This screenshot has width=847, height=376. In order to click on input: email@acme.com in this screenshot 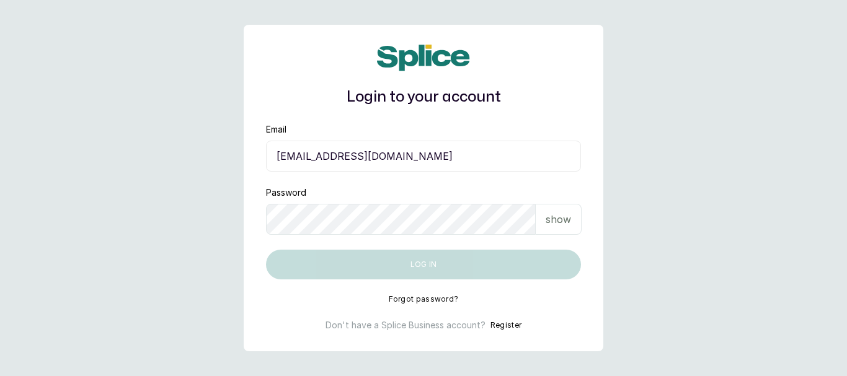, I will do `click(424, 156)`.